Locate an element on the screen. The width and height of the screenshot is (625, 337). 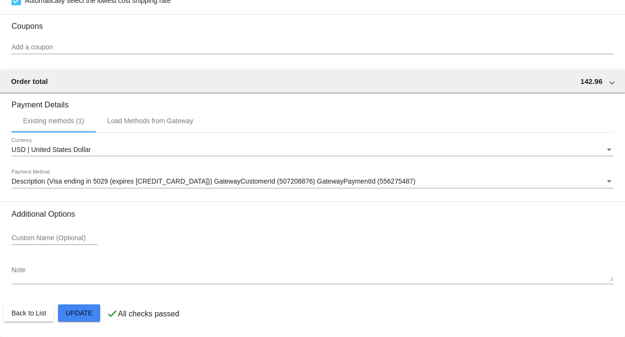
button: Update is located at coordinates (79, 313).